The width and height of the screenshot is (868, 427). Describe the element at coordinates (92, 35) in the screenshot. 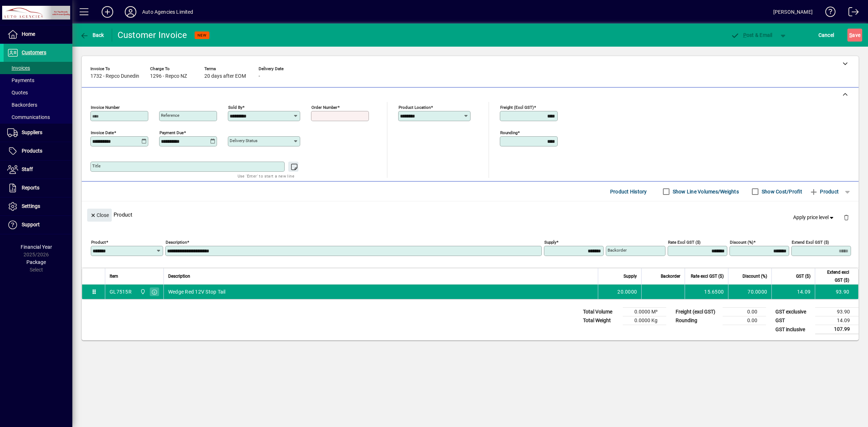

I see `app-page-header-button: Back` at that location.